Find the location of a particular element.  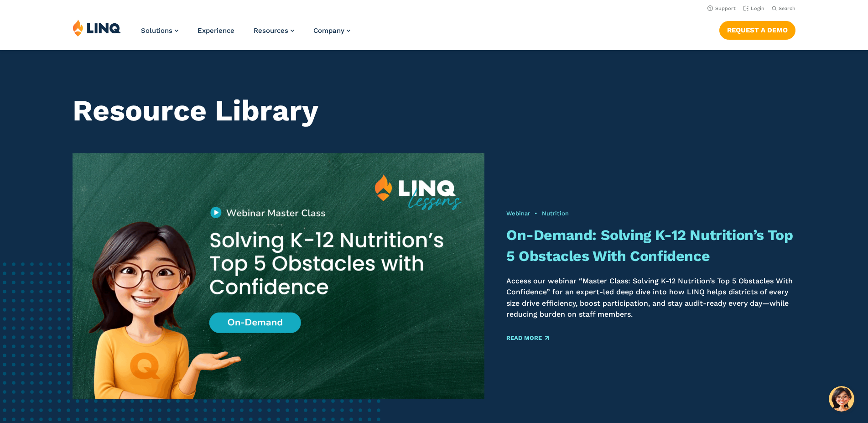

span: Search is located at coordinates (787, 8).